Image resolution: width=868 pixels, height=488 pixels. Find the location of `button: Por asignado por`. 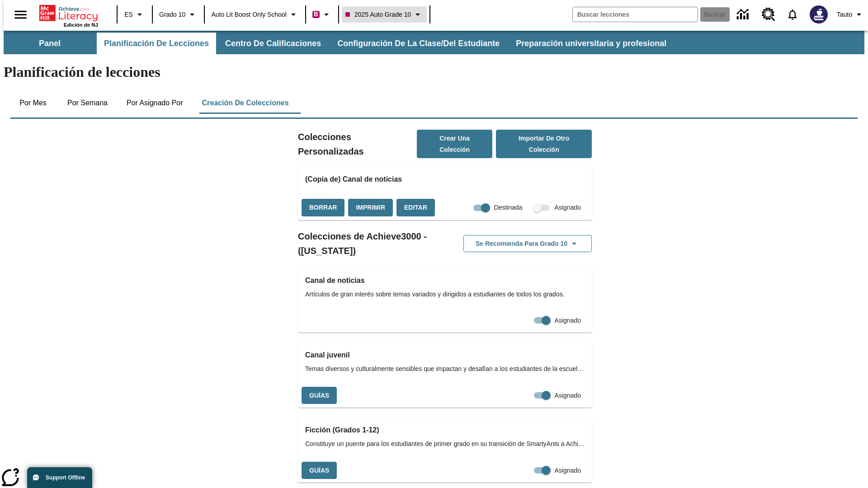

button: Por asignado por is located at coordinates (154, 103).